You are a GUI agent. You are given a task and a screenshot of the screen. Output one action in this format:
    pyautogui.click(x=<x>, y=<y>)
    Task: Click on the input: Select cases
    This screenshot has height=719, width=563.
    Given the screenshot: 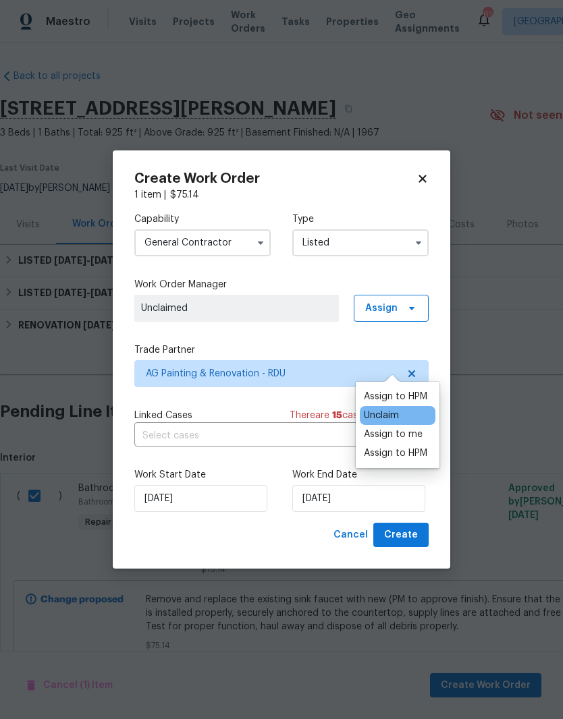 What is the action you would take?
    pyautogui.click(x=263, y=436)
    